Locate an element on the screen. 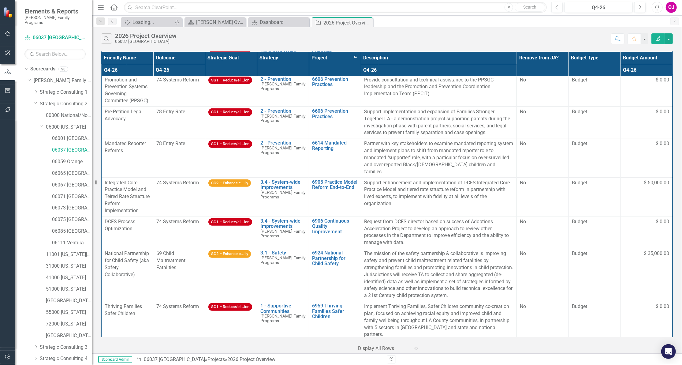 Image resolution: width=682 pixels, height=365 pixels. p: The mission of the safety partnership & collaborative is improving safety and prevent child maltr... is located at coordinates (439, 275).